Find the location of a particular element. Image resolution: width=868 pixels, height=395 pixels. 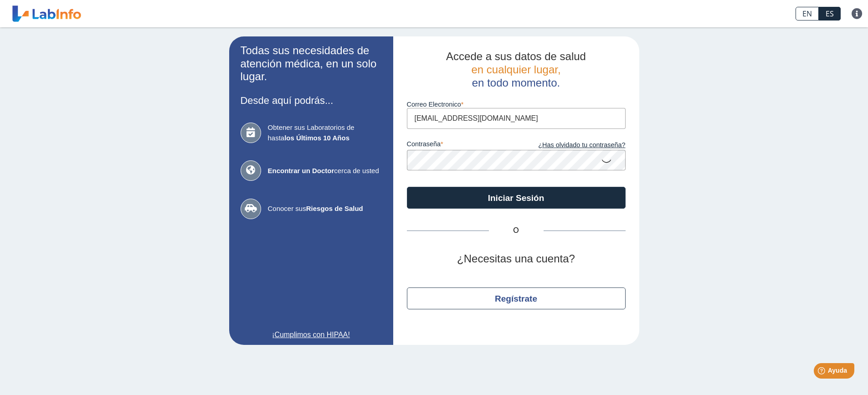

span: en todo momento. is located at coordinates (516, 83).